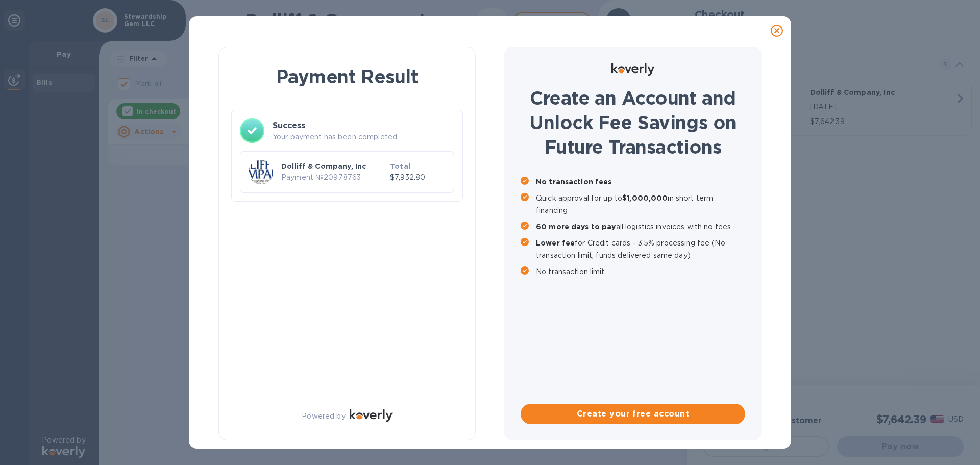 The width and height of the screenshot is (980, 465). What do you see at coordinates (333, 166) in the screenshot?
I see `p: Dolliff & Company, Inc` at bounding box center [333, 166].